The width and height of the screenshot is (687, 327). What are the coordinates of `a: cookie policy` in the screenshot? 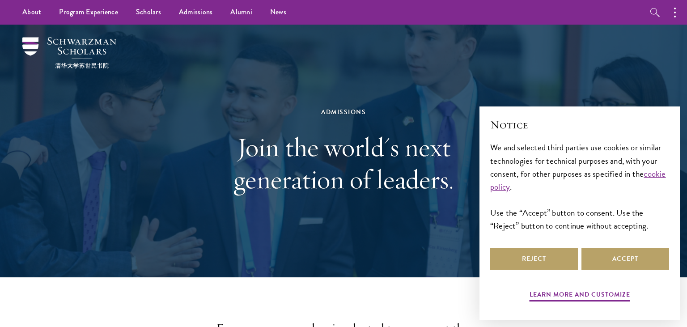 It's located at (578, 180).